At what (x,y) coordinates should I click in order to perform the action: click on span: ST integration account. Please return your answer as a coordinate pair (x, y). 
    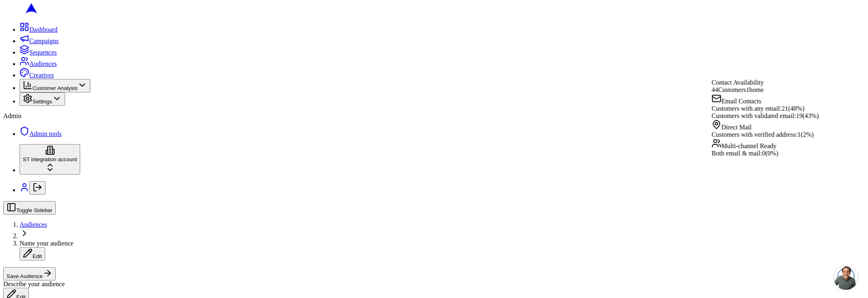
    Looking at the image, I should click on (49, 159).